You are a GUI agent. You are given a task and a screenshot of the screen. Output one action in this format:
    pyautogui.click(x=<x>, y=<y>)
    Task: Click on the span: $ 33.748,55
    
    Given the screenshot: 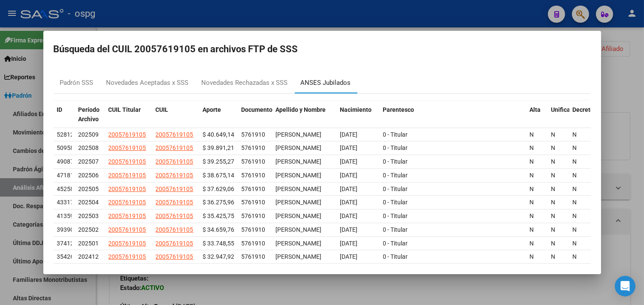 What is the action you would take?
    pyautogui.click(x=219, y=244)
    